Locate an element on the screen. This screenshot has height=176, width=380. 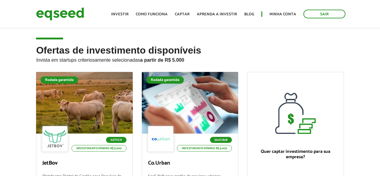
a: Como funciona is located at coordinates (152, 14).